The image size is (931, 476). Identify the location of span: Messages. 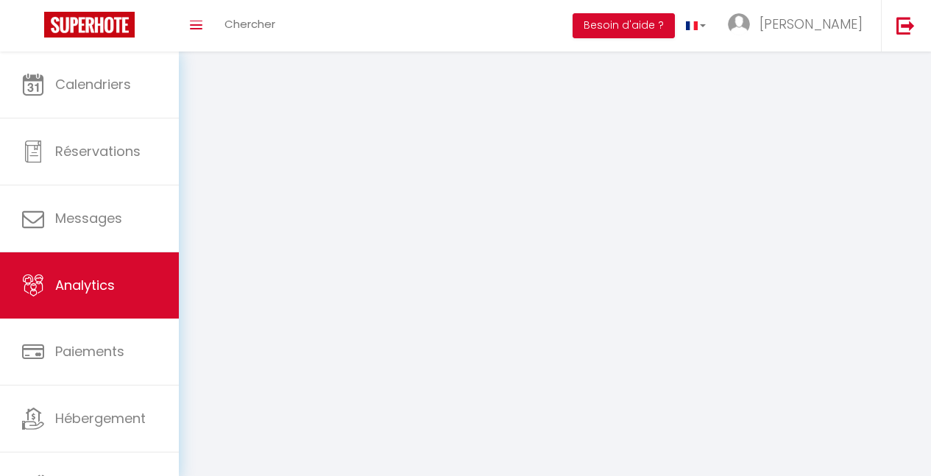
(88, 218).